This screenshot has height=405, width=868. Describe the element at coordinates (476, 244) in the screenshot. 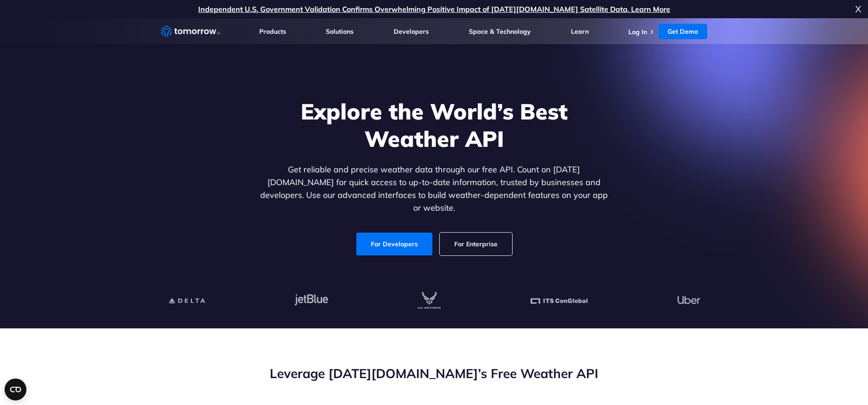

I see `a: For Enterprise` at that location.